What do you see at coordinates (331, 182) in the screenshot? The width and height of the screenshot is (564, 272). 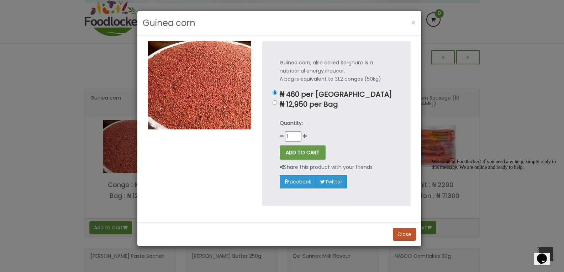 I see `a: Twitter` at bounding box center [331, 182].